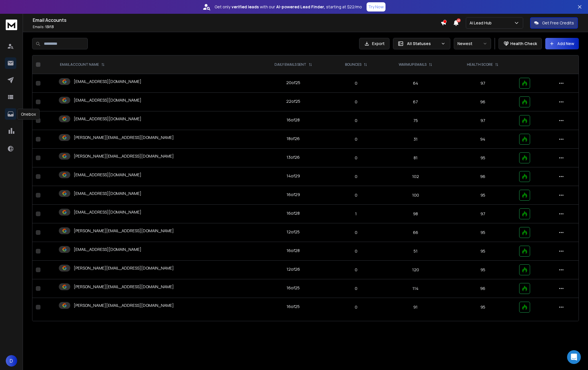 The height and width of the screenshot is (370, 588). I want to click on div: 18 of 26, so click(293, 139).